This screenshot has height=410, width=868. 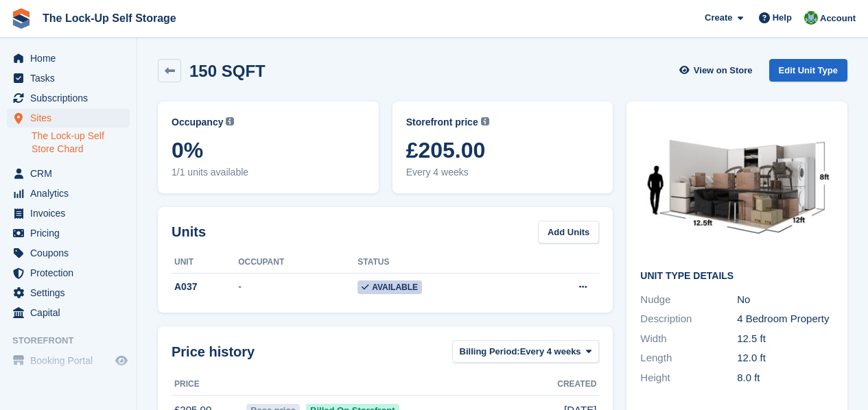 I want to click on th: Status, so click(x=440, y=263).